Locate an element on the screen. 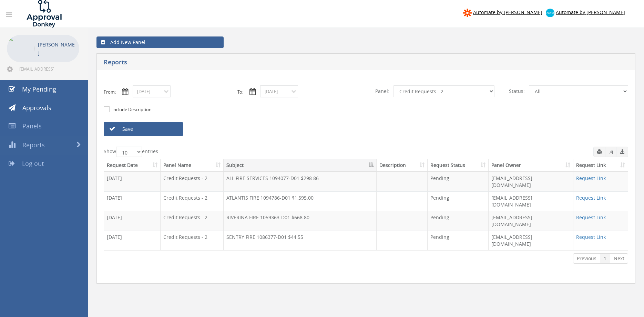  th: Request Status: activate to sort column ascending is located at coordinates (458, 165).